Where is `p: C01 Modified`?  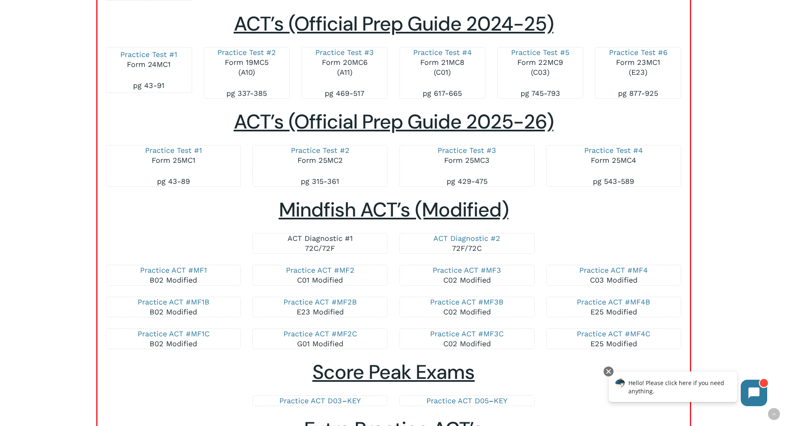 p: C01 Modified is located at coordinates (320, 275).